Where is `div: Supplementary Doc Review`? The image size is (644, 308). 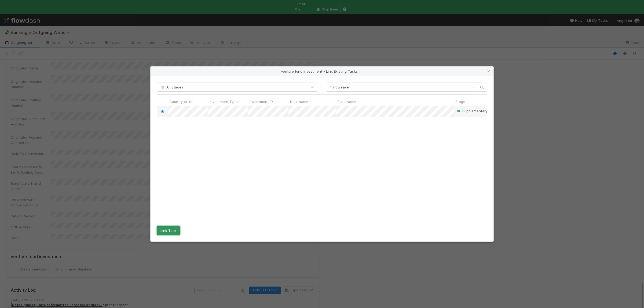 div: Supplementary Doc Review is located at coordinates (482, 111).